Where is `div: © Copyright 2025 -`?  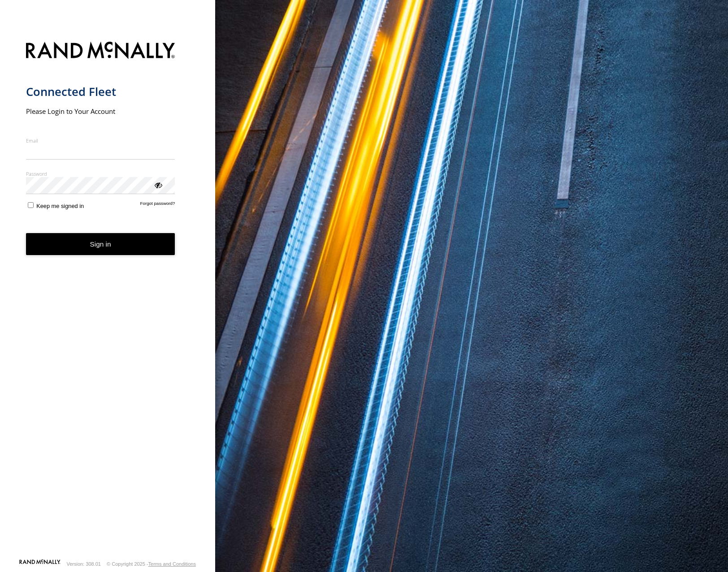
div: © Copyright 2025 - is located at coordinates (151, 564).